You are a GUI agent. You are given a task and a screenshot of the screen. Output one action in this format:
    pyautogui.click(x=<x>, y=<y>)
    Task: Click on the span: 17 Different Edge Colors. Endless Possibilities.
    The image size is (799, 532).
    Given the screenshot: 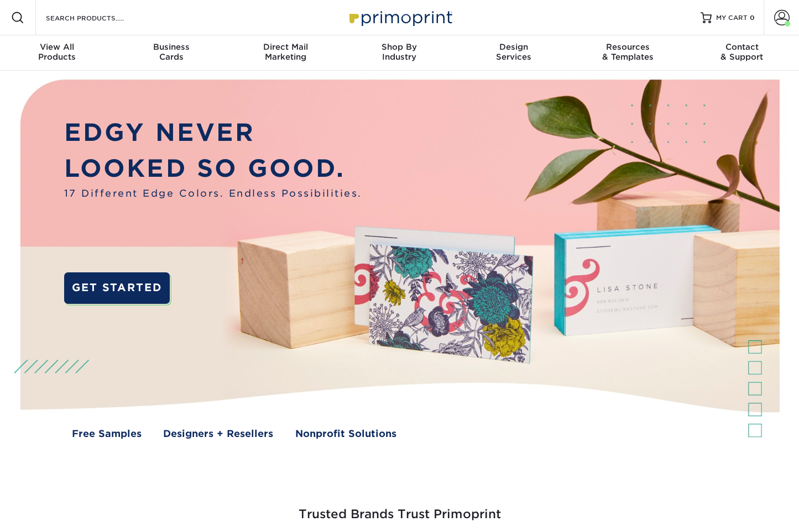 What is the action you would take?
    pyautogui.click(x=213, y=193)
    